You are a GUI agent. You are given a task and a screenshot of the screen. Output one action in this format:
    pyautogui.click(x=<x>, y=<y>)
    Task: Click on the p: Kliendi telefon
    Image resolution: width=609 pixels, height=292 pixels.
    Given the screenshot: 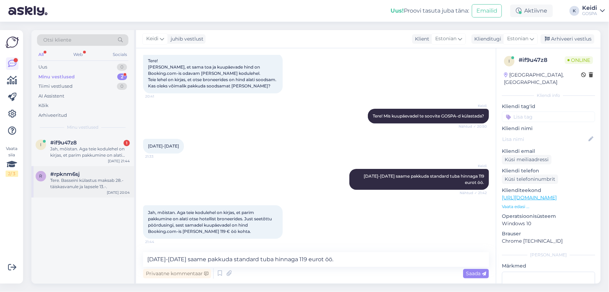 What is the action you would take?
    pyautogui.click(x=549, y=170)
    